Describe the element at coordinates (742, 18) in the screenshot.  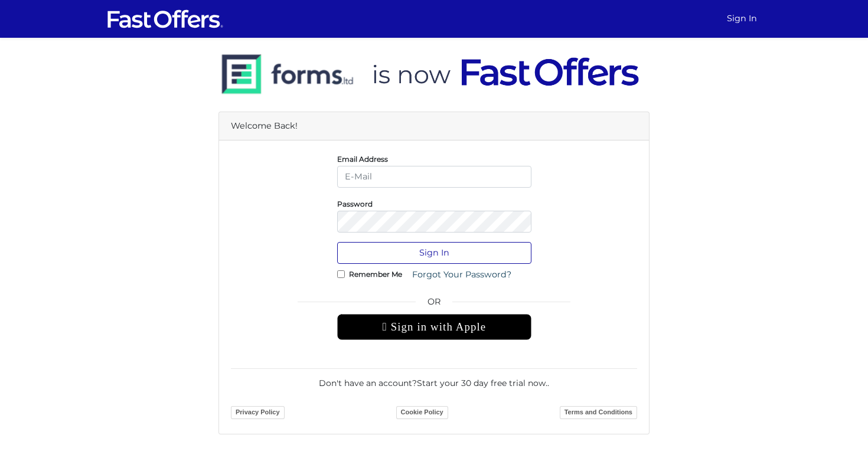
I see `a: Sign In` at that location.